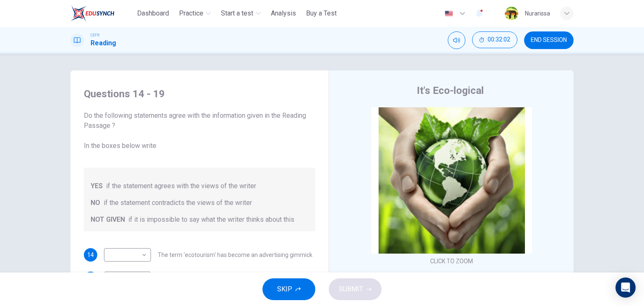 This screenshot has width=644, height=306. I want to click on span: NOT GIVEN, so click(108, 220).